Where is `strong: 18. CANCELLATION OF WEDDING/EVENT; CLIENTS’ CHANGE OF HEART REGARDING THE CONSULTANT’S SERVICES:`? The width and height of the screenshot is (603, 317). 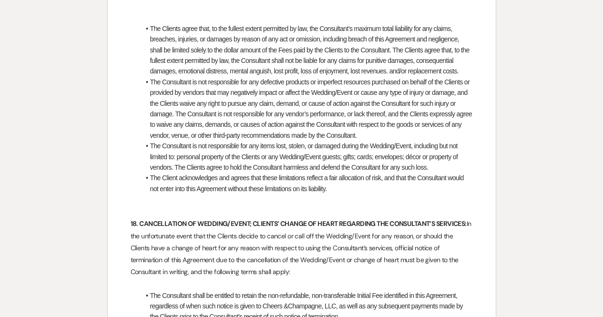 strong: 18. CANCELLATION OF WEDDING/EVENT; CLIENTS’ CHANGE OF HEART REGARDING THE CONSULTANT’S SERVICES: is located at coordinates (299, 224).